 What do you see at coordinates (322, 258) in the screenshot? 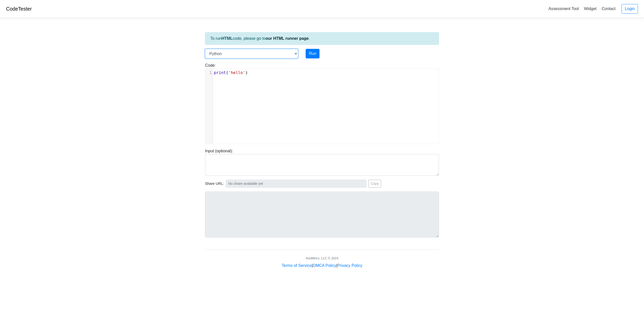
I see `div: AcidWorx, LLC © 2024` at bounding box center [322, 258].